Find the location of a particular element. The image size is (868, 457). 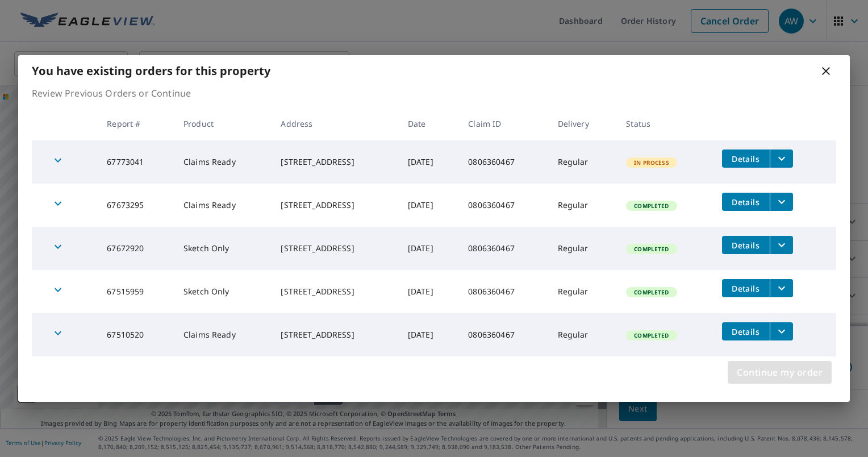

button: filesDropdownBtn-67773041 is located at coordinates (781, 159).